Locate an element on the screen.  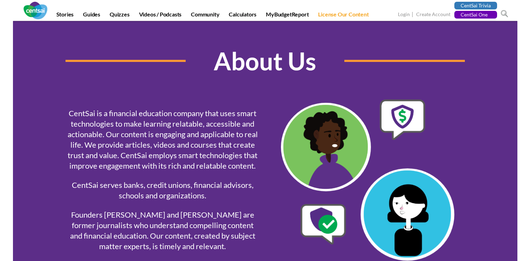
a: CentSai Trivia is located at coordinates (476, 6).